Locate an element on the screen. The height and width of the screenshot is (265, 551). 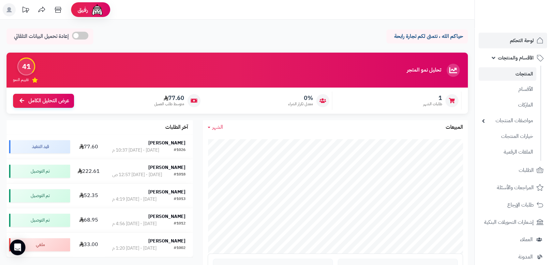
div: #1002 is located at coordinates (180, 248).